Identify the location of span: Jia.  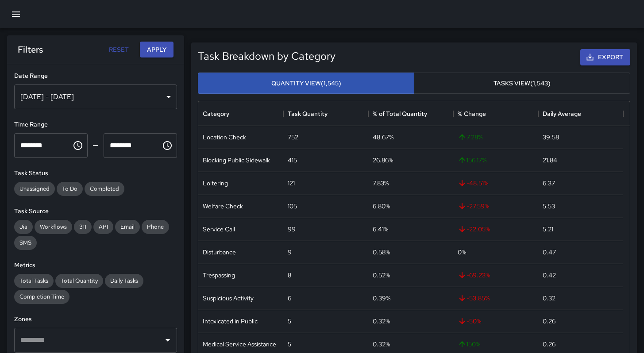
(23, 227).